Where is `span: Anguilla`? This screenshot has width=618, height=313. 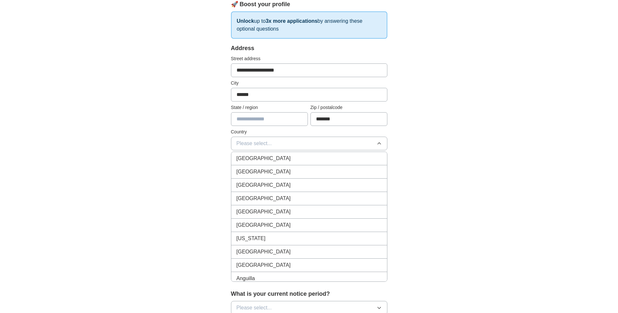 span: Anguilla is located at coordinates (245, 279).